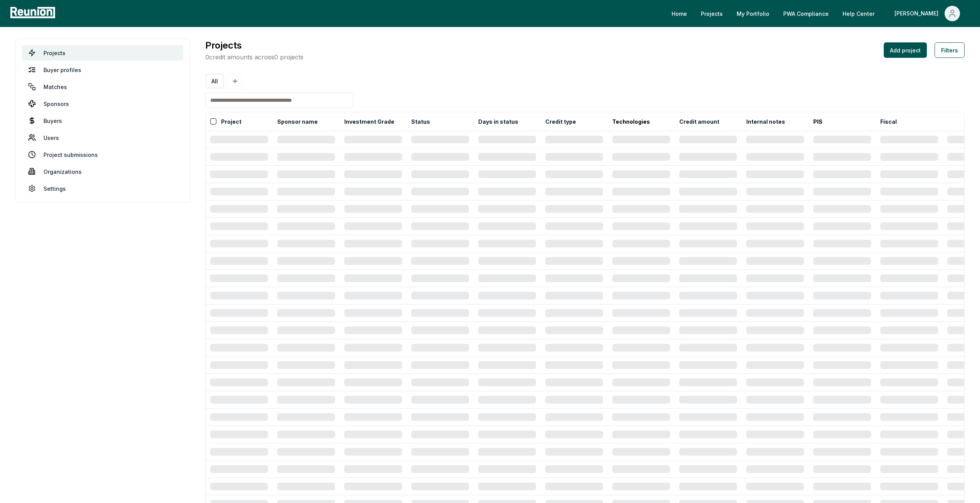 This screenshot has width=980, height=503. Describe the element at coordinates (896, 121) in the screenshot. I see `button: Fiscal year` at that location.